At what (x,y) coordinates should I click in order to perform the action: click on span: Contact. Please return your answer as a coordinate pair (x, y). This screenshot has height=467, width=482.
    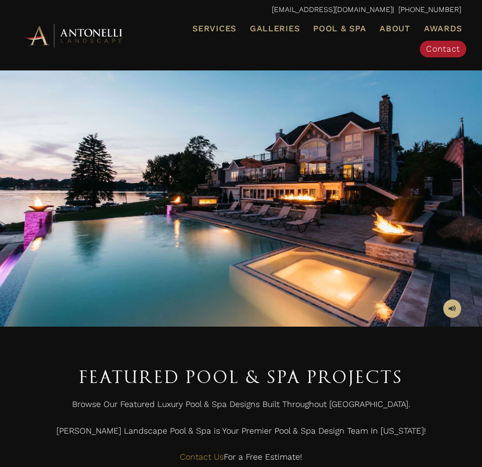
    Looking at the image, I should click on (442, 49).